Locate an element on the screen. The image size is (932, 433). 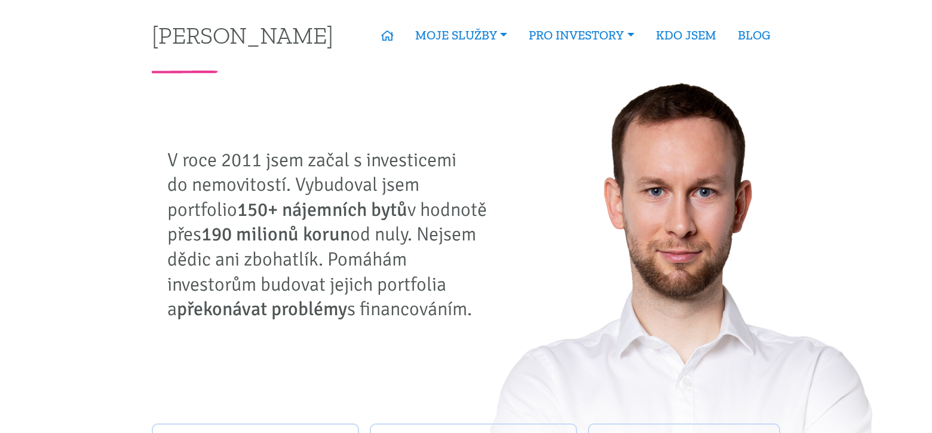
p: V roce 2011 jsem začal s investicemi do nemovitostí. Vybudoval jsem portfolio v hodnotě přes od n... is located at coordinates (332, 234).